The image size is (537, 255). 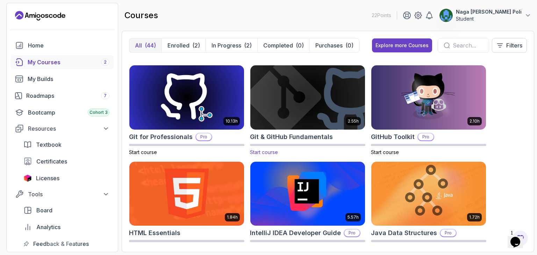 I want to click on h2: IntelliJ IDEA Developer Guide, so click(x=295, y=233).